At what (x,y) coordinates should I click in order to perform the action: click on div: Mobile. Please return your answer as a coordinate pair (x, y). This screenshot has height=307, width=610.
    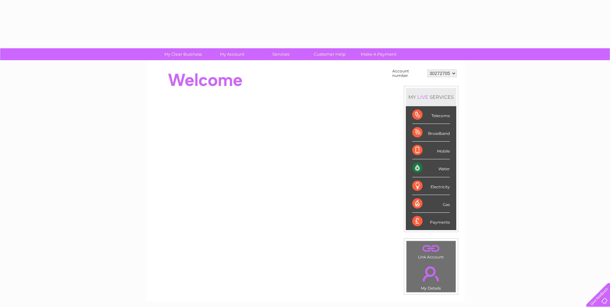
    Looking at the image, I should click on (431, 150).